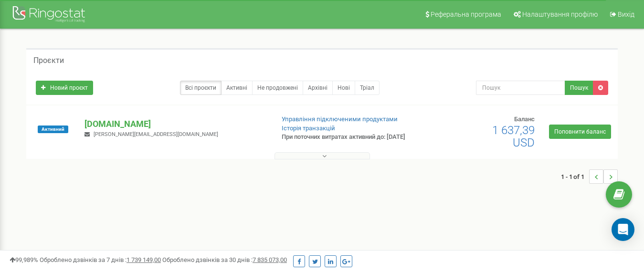  What do you see at coordinates (144, 259) in the screenshot?
I see `u: 1 739 149,00` at bounding box center [144, 259].